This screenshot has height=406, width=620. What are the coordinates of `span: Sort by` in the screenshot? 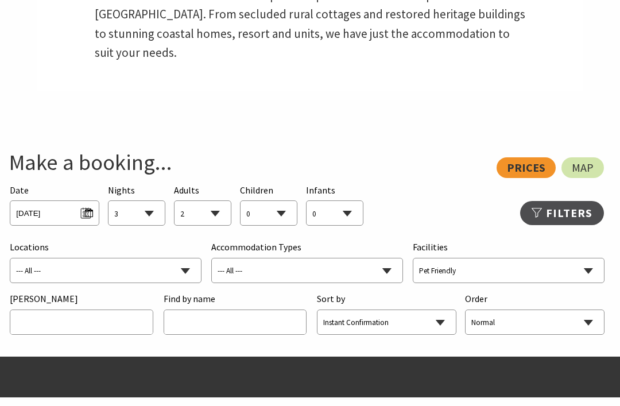 It's located at (345, 299).